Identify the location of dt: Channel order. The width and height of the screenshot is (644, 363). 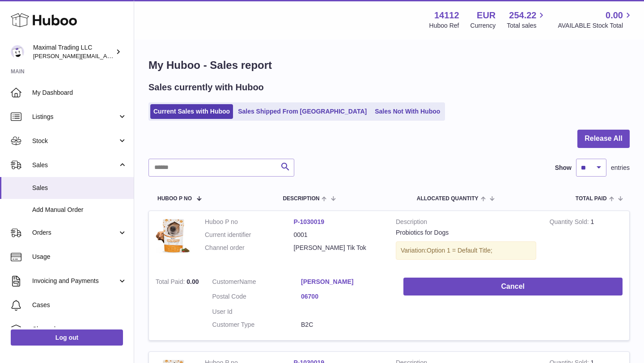
(249, 248).